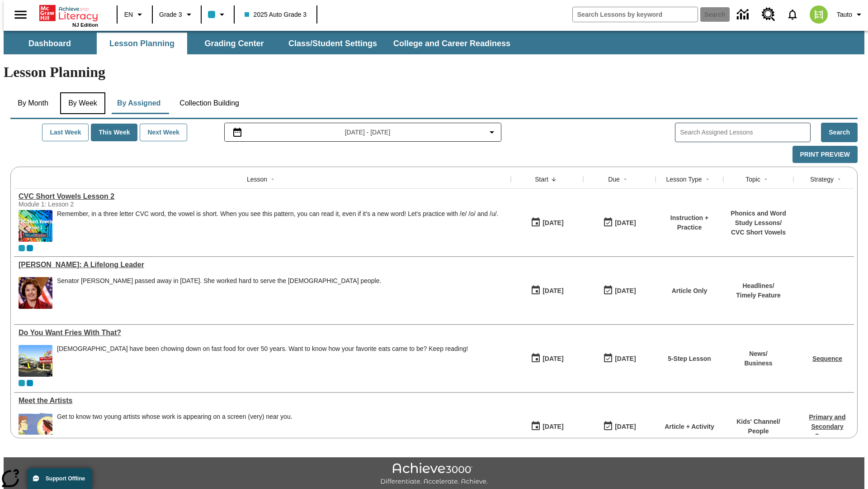 The width and height of the screenshot is (868, 489). I want to click on h1: Lesson Planning, so click(434, 72).